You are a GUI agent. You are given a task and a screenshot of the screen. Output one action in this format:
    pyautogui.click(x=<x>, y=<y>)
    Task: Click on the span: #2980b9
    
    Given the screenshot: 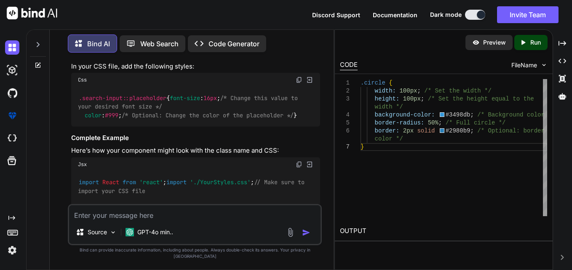 What is the action you would take?
    pyautogui.click(x=458, y=131)
    